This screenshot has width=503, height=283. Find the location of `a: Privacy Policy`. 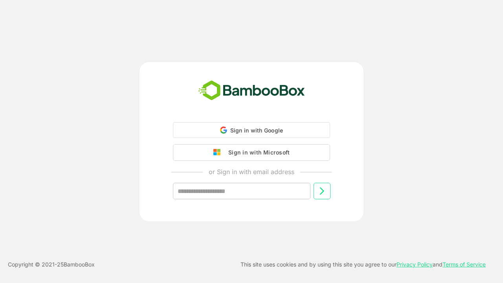

a: Privacy Policy is located at coordinates (414, 264).